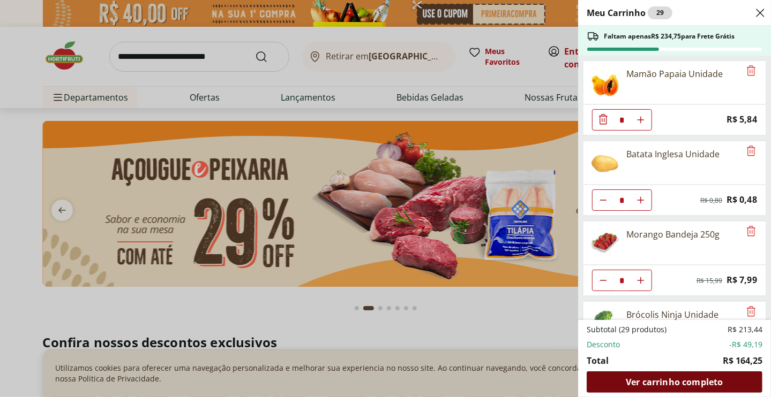 The width and height of the screenshot is (771, 397). Describe the element at coordinates (605, 82) in the screenshot. I see `img: Mamão Papaia Unidade` at that location.